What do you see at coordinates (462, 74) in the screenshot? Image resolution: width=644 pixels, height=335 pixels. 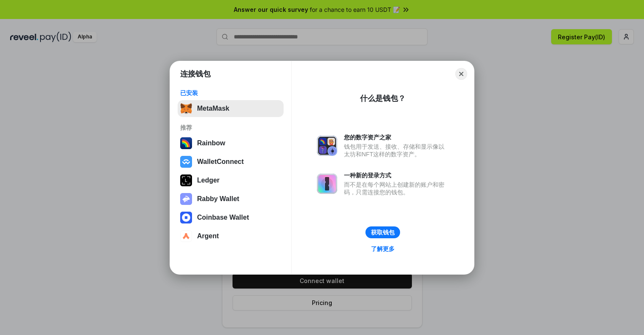 I see `button: Close` at bounding box center [462, 74].